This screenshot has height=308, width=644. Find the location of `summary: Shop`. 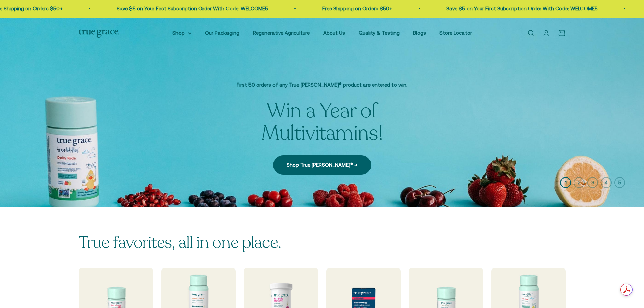

summary: Shop is located at coordinates (182, 33).